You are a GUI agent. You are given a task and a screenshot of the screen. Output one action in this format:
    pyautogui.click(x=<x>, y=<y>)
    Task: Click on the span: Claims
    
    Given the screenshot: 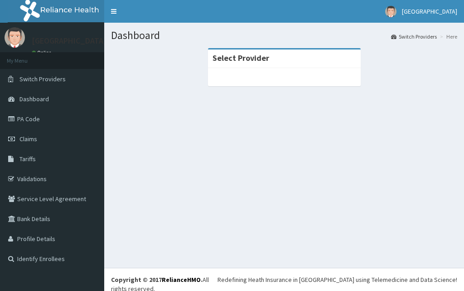 What is the action you would take?
    pyautogui.click(x=28, y=139)
    